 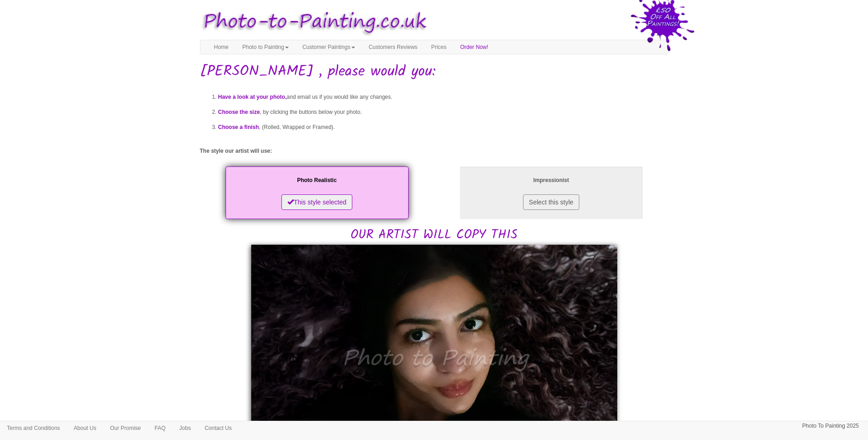 What do you see at coordinates (443, 97) in the screenshot?
I see `li: and email us if you would like any changes.` at bounding box center [443, 97].